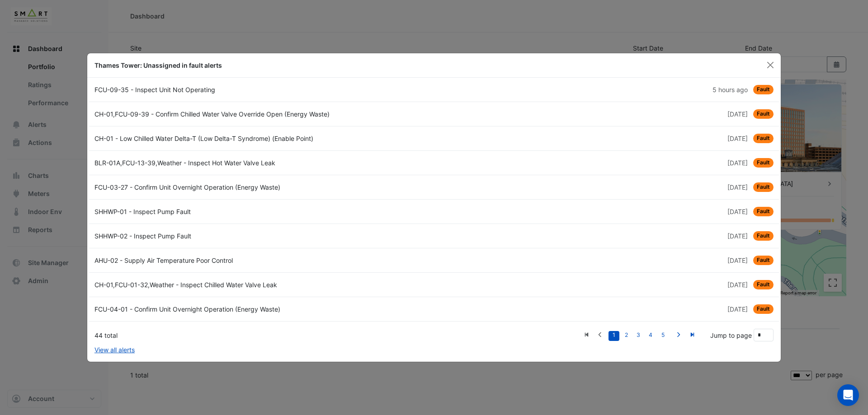 The height and width of the screenshot is (415, 868). Describe the element at coordinates (115, 349) in the screenshot. I see `a: View all alerts` at that location.